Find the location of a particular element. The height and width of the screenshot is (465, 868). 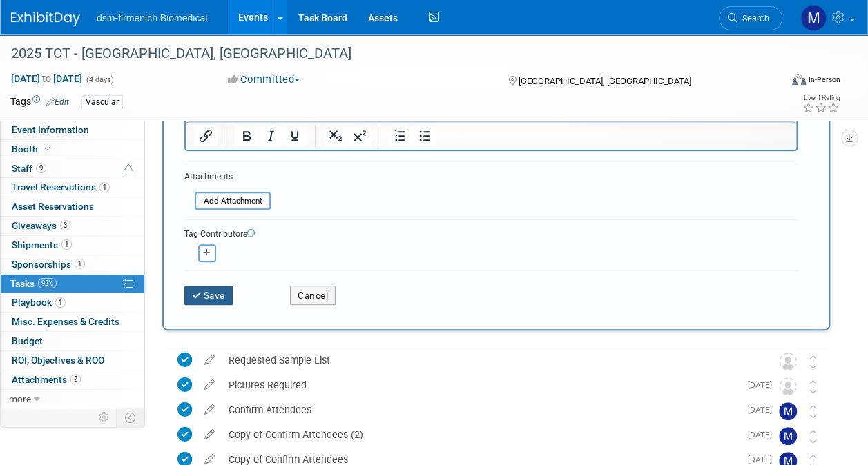

a: Shipments1 is located at coordinates (73, 244).